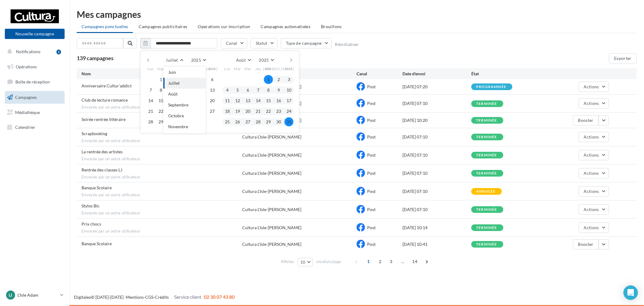 This screenshot has height=306, width=644. I want to click on button: 23, so click(279, 111).